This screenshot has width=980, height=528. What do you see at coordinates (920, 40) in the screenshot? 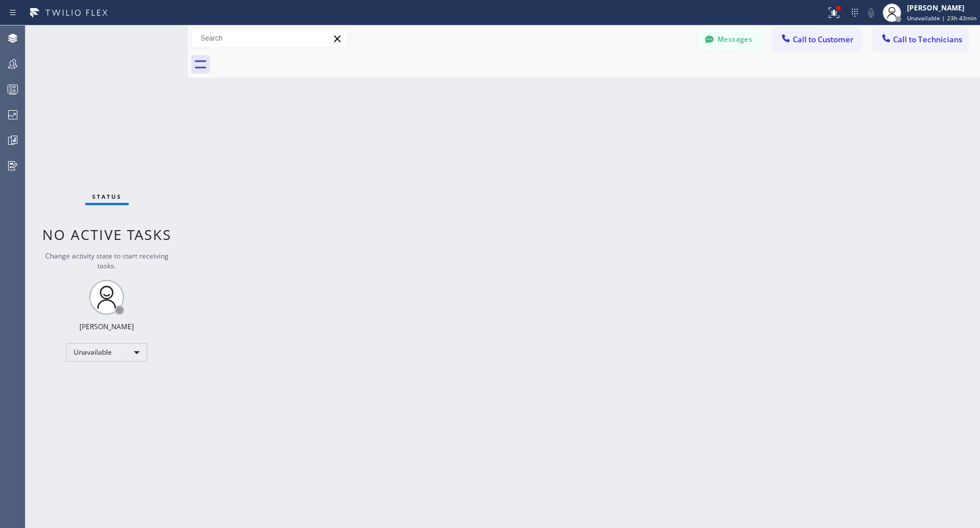
I see `button: Call to Technicians` at bounding box center [920, 40].